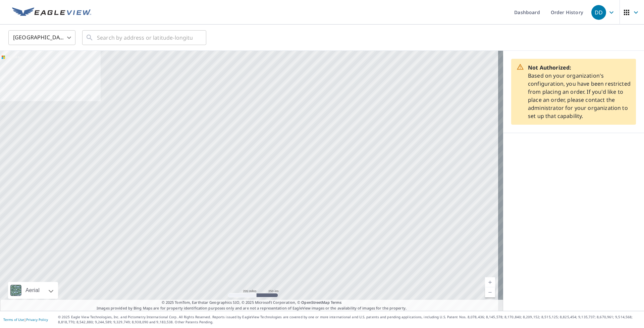 Image resolution: width=644 pixels, height=328 pixels. I want to click on div: DD, so click(599, 12).